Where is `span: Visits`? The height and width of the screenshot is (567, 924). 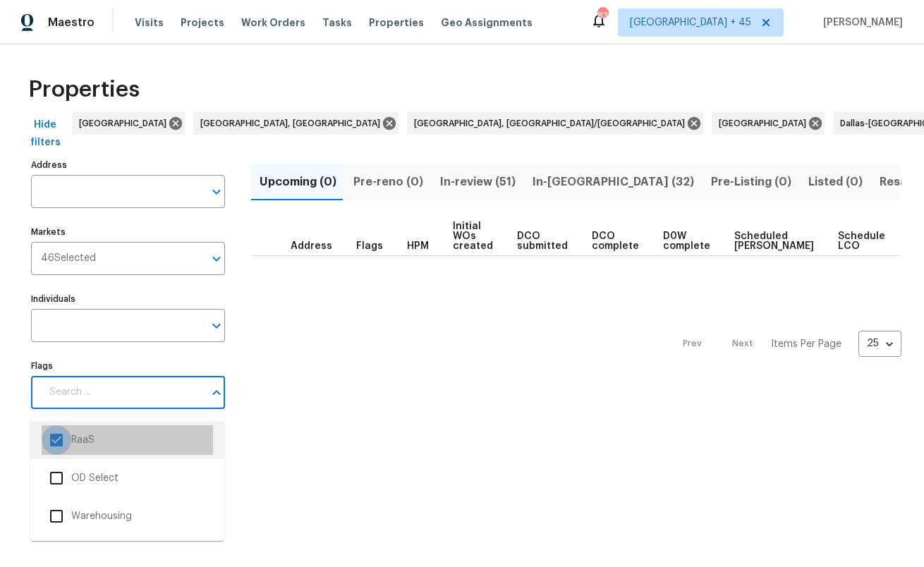 span: Visits is located at coordinates (149, 23).